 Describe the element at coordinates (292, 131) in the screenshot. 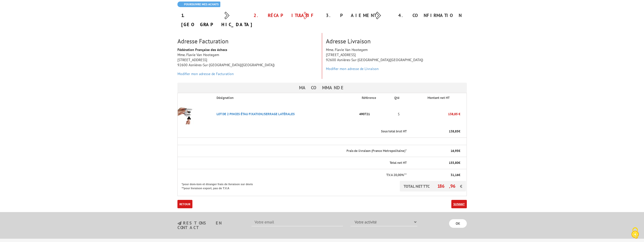

I see `th: Sous total brut HT` at that location.